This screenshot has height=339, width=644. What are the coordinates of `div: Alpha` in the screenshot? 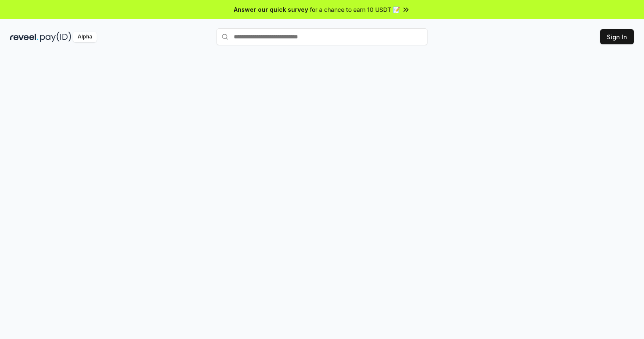 It's located at (85, 37).